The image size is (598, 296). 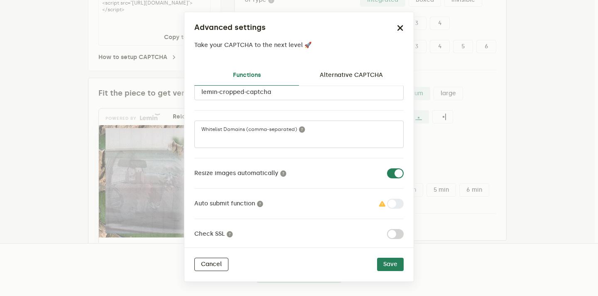 I want to click on a: Alternative CAPTCHA, so click(x=351, y=75).